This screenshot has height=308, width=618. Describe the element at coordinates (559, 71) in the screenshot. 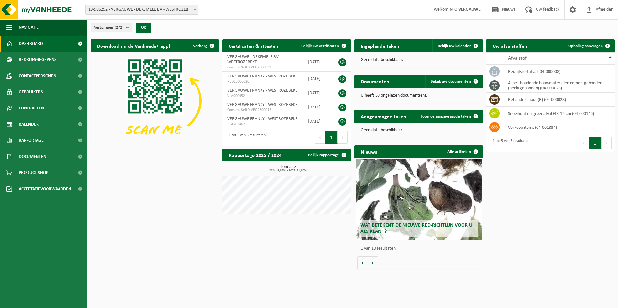

I see `td: bedrijfsrestafval (04-000008)` at that location.